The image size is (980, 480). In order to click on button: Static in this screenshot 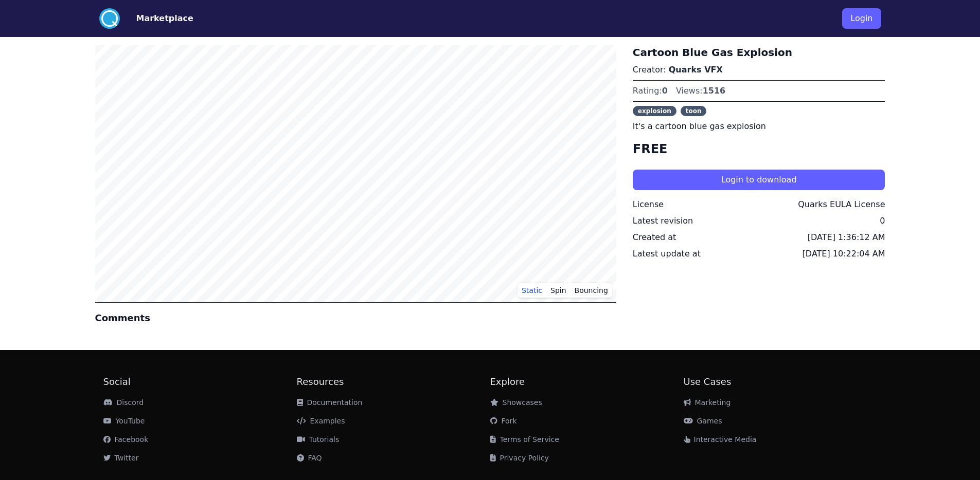, I will do `click(532, 291)`.